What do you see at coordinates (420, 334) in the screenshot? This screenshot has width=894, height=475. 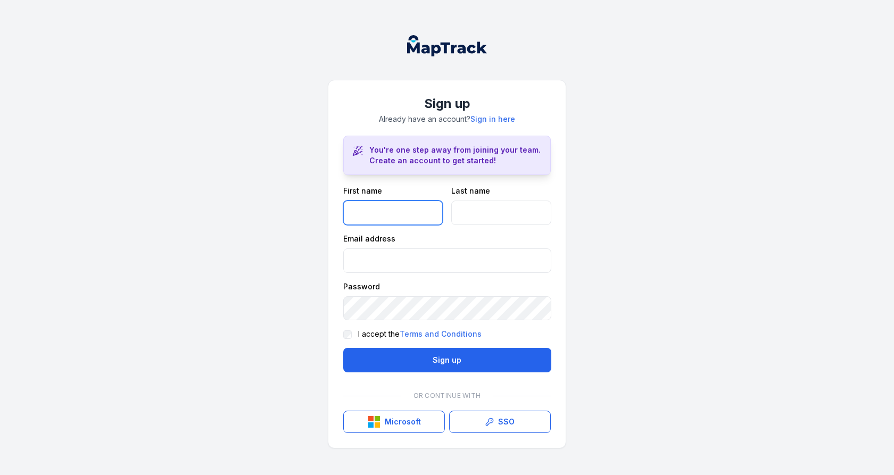 I see `label: I accept the` at bounding box center [420, 334].